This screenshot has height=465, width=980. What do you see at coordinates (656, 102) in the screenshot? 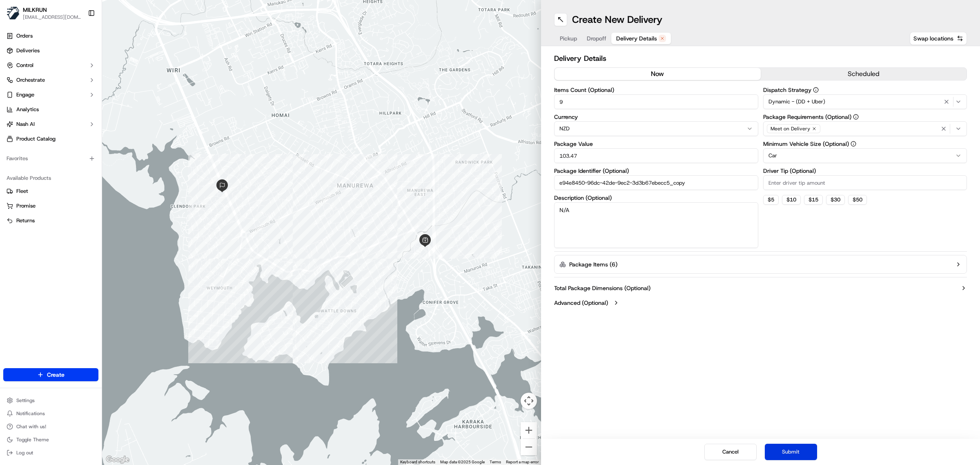
I see `input: Enter number of items` at bounding box center [656, 102].